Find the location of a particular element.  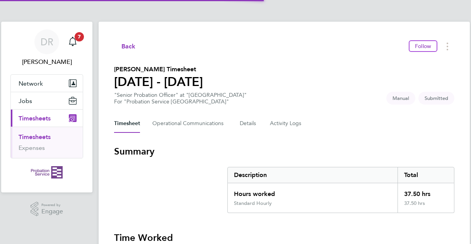

span: Follow is located at coordinates (423, 46).